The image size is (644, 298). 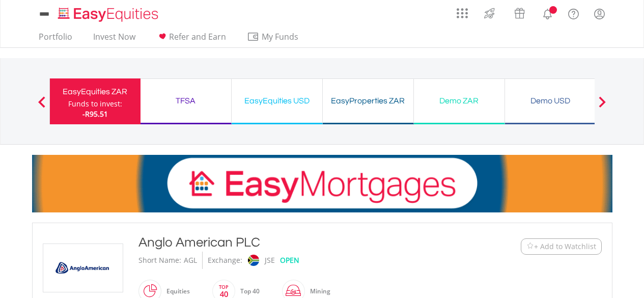 I want to click on div: Demo ZAR, so click(x=460, y=101).